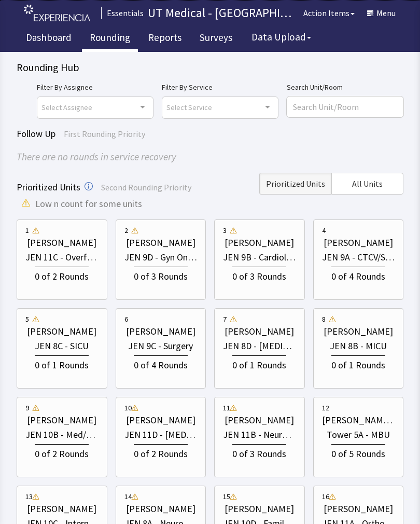  What do you see at coordinates (62, 346) in the screenshot?
I see `div: JEN 8C - SICU` at bounding box center [62, 346].